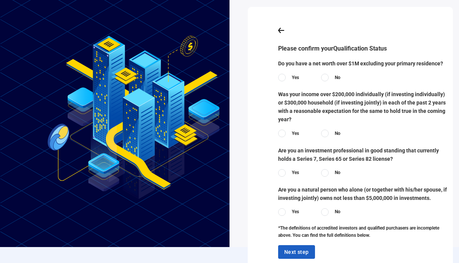 This screenshot has width=459, height=263. What do you see at coordinates (296, 252) in the screenshot?
I see `button: Next step` at bounding box center [296, 252].